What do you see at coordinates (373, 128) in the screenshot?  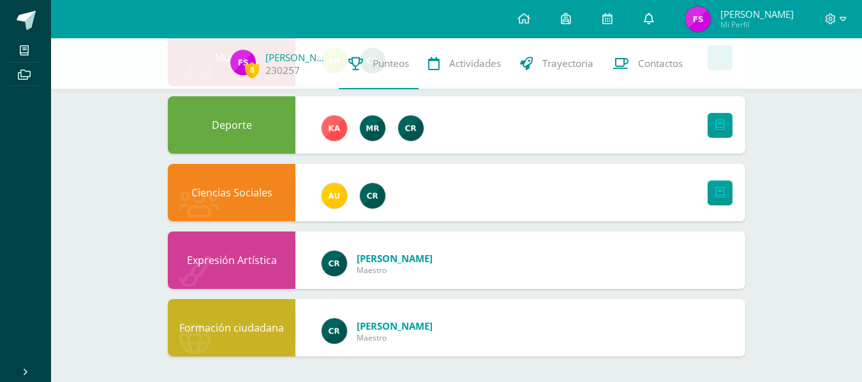 I see `img: dcbde16094ad5605c855cf189b900fc8.png` at bounding box center [373, 128].